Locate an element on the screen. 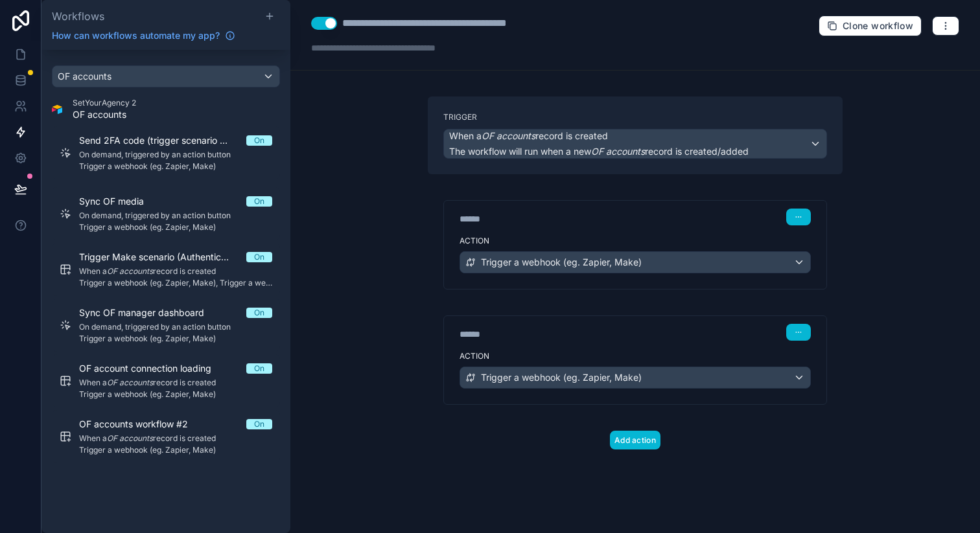  span: Trigger a webhook (eg. Zapier, Make), Trigger a webhook (eg. Zapier, Make) is located at coordinates (175, 283).